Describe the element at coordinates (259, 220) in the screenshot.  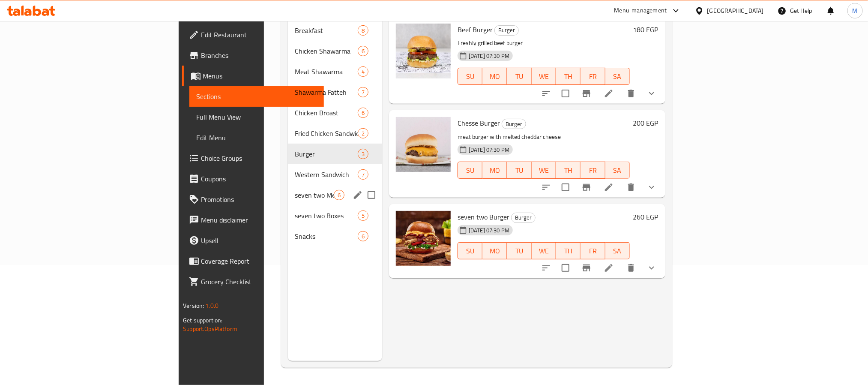
I see `span: Menu disclaimer` at that location.